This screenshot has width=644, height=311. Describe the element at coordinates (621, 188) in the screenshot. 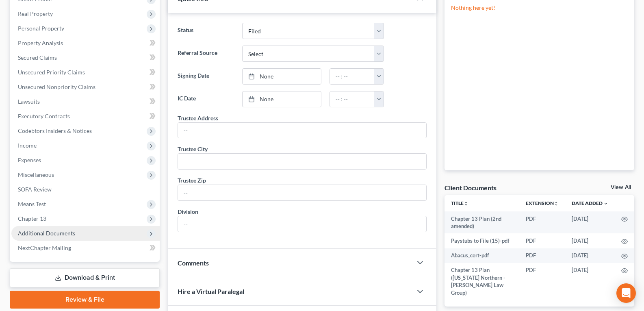

I see `a: View All` at that location.